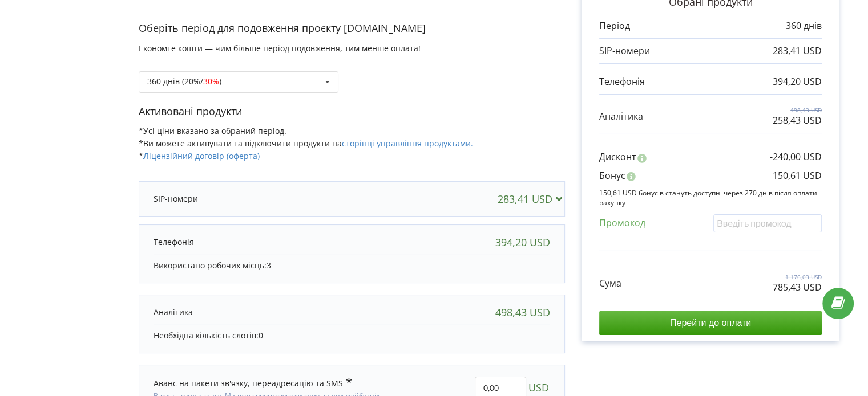 The height and width of the screenshot is (396, 868). What do you see at coordinates (268, 265) in the screenshot?
I see `span: 3` at bounding box center [268, 265].